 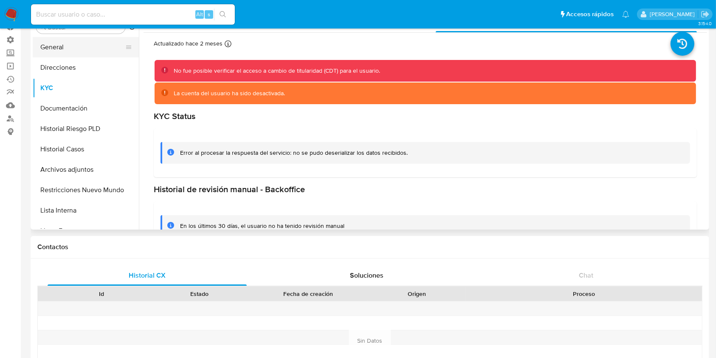 What do you see at coordinates (370, 247) in the screenshot?
I see `h1: Contactos` at bounding box center [370, 247].